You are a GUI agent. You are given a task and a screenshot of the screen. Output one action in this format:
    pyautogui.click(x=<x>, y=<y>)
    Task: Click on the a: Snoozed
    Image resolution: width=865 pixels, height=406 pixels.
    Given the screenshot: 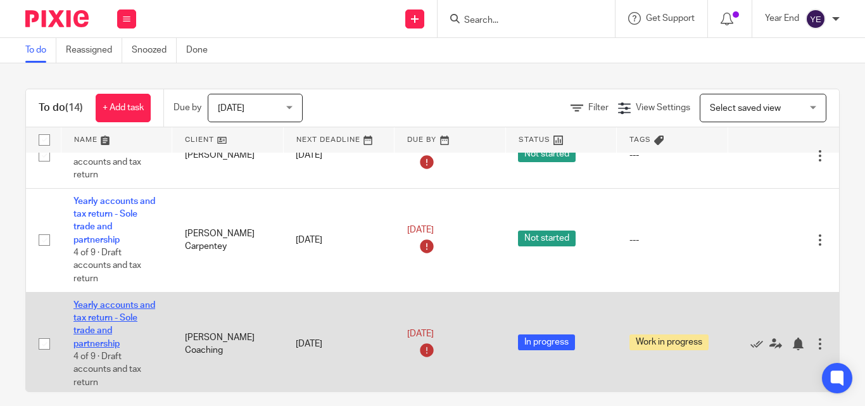 What is the action you would take?
    pyautogui.click(x=154, y=50)
    